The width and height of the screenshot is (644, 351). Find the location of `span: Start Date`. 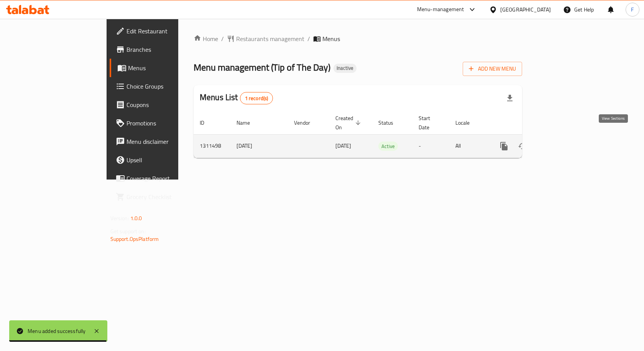

span: Start Date is located at coordinates (430, 122).